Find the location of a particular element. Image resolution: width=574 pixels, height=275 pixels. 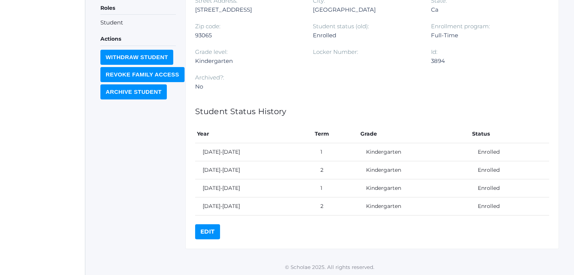

label: Student status (old): is located at coordinates (341, 26).